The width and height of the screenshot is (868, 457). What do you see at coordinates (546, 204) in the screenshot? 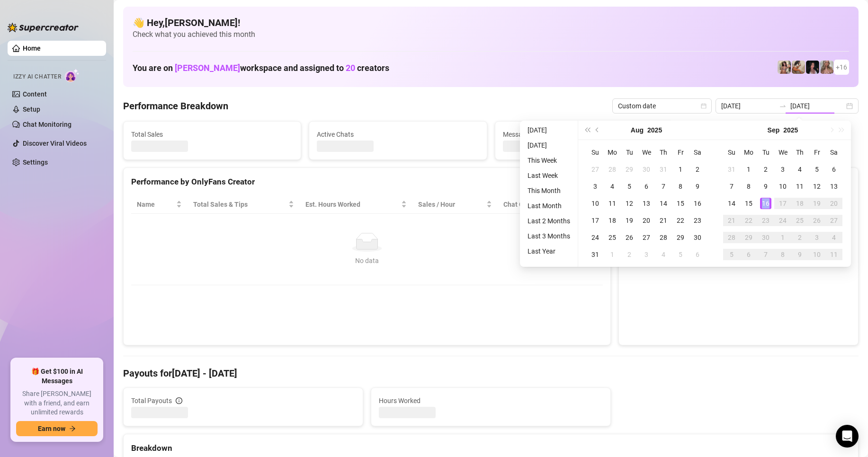
I see `span: Chat Conversion` at bounding box center [546, 204].